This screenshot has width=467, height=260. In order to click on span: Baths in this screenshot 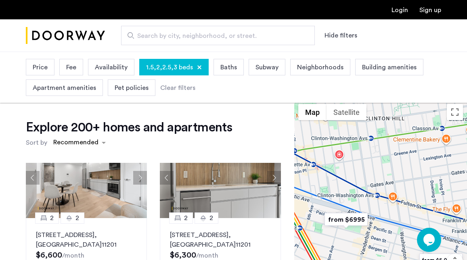, I will do `click(228, 67)`.